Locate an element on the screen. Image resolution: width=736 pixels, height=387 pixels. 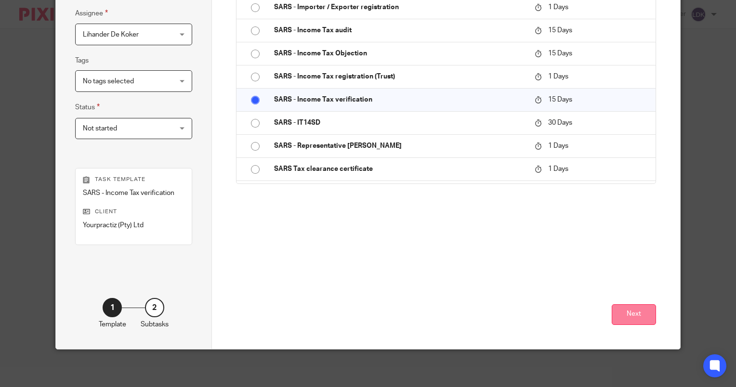
label: Status is located at coordinates (87, 107).